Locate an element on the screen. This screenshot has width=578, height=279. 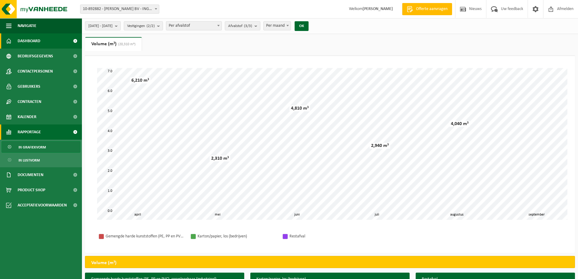
a: In grafiekvorm is located at coordinates (41, 147).